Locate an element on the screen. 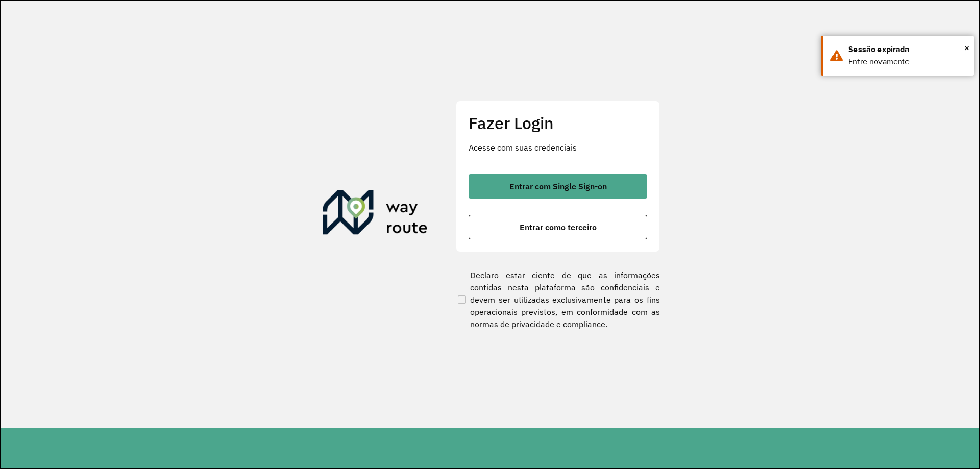 The height and width of the screenshot is (469, 980). div: Entre novamente is located at coordinates (907, 62).